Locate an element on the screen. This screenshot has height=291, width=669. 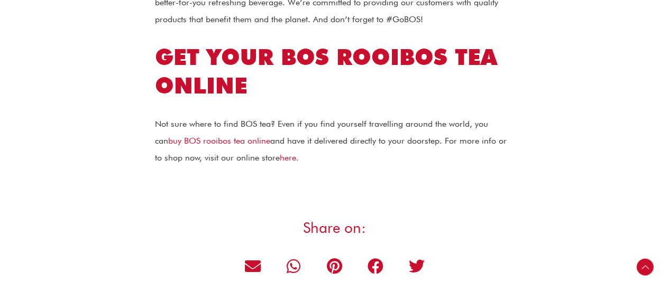
div: Share on facebook is located at coordinates (375, 267).